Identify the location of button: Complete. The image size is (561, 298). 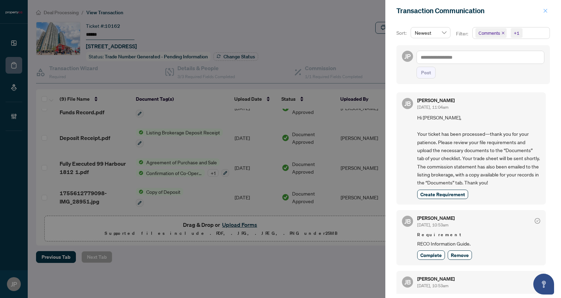
(431, 255).